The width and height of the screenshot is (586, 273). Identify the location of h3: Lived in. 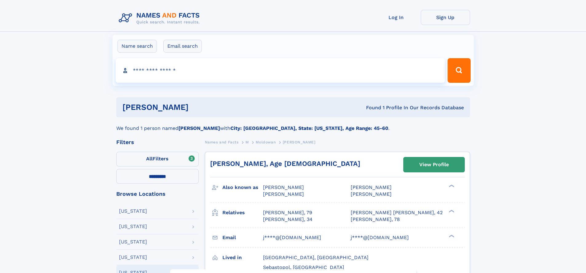
(243, 257).